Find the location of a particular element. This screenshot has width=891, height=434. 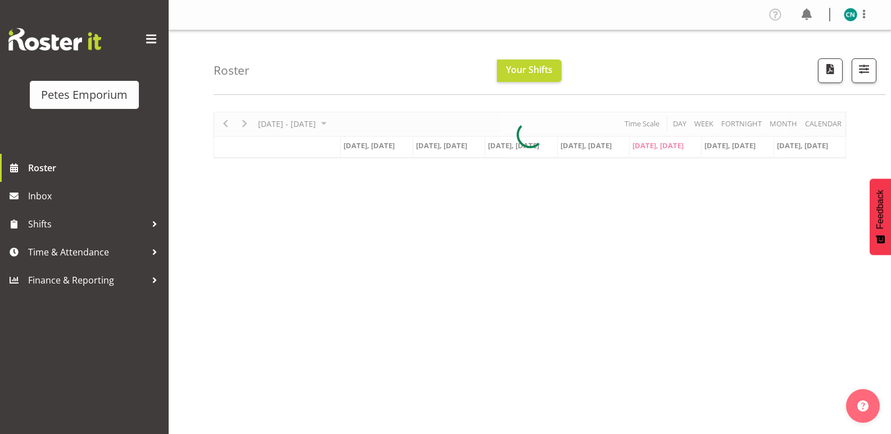

img: help-xxl-2.png is located at coordinates (863, 406).